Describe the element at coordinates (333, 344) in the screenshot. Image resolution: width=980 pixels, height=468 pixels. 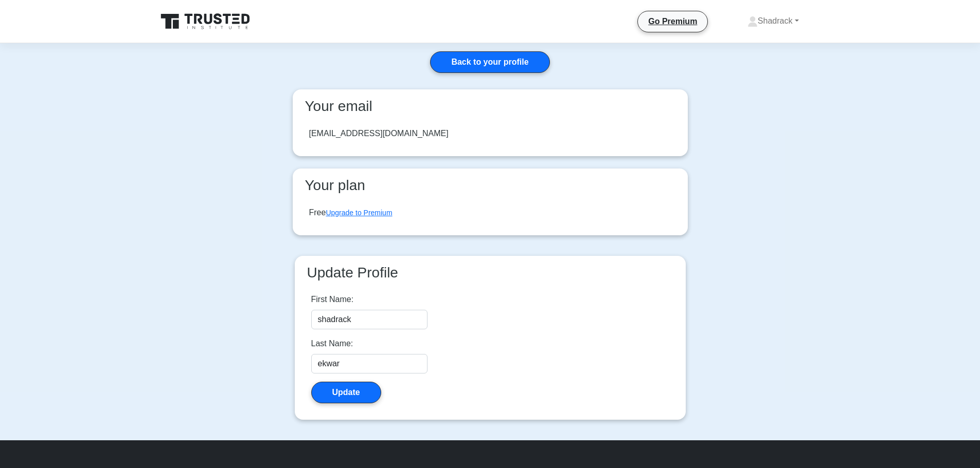
I see `label: Last Name:` at that location.